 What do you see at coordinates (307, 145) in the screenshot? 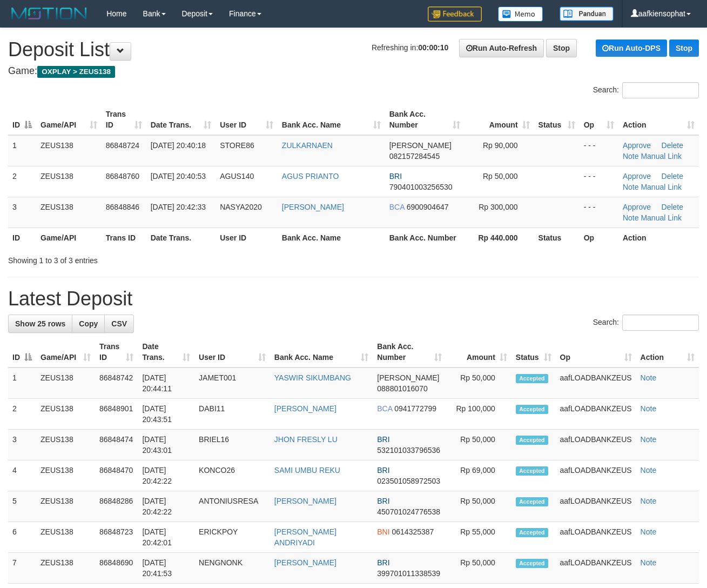
I see `a: ZULKARNAEN` at bounding box center [307, 145].